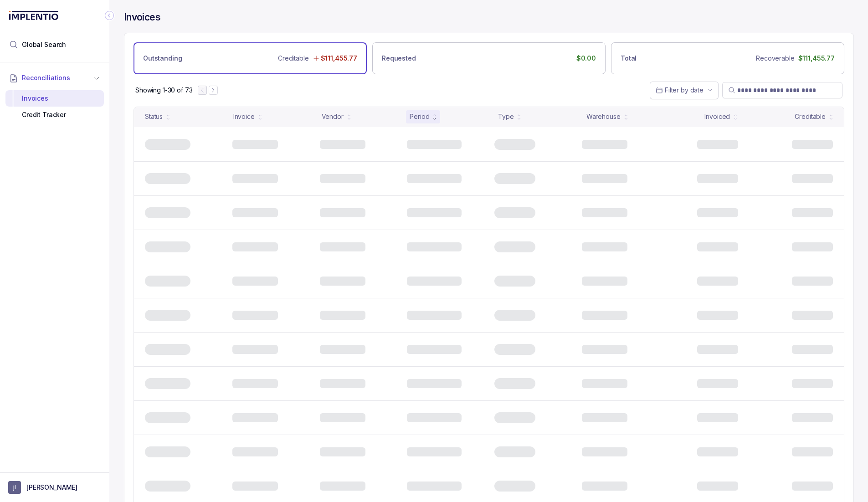 The image size is (868, 502). What do you see at coordinates (153, 116) in the screenshot?
I see `div: Status` at bounding box center [153, 116].